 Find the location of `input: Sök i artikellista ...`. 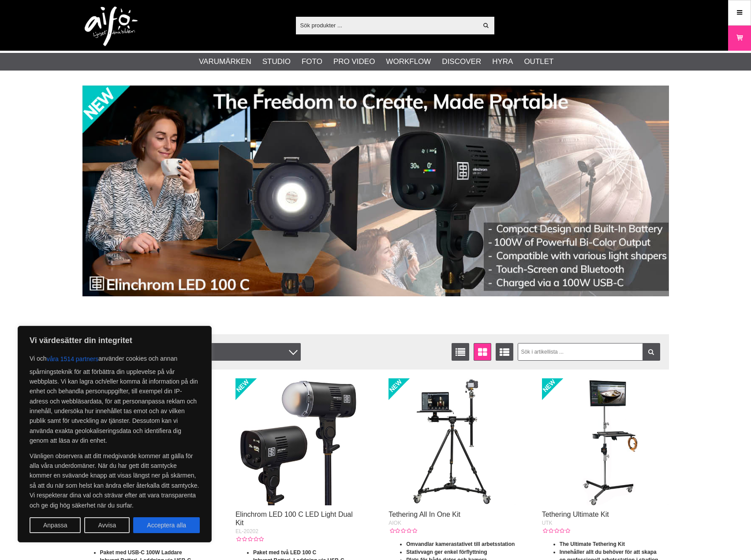

input: Sök i artikellista ... is located at coordinates (589, 352).